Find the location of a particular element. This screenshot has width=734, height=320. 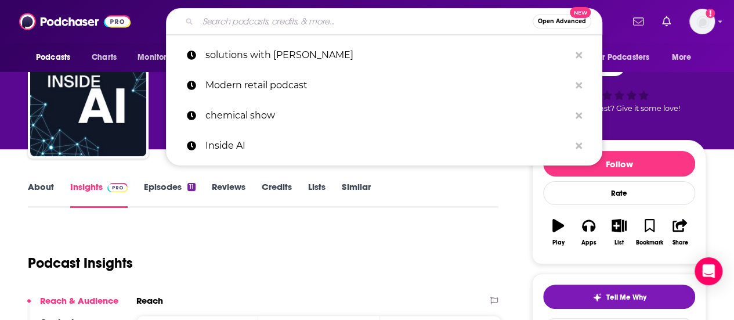

a: Modern retail podcast is located at coordinates (384, 85).